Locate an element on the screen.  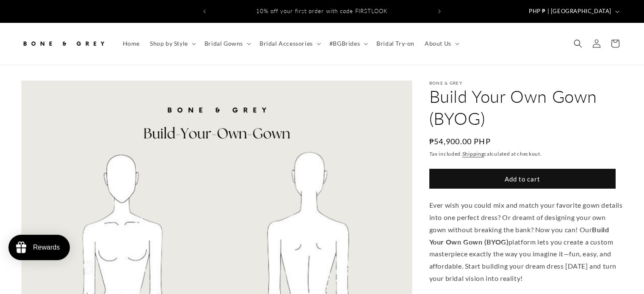
button: Add to cart is located at coordinates (522, 178).